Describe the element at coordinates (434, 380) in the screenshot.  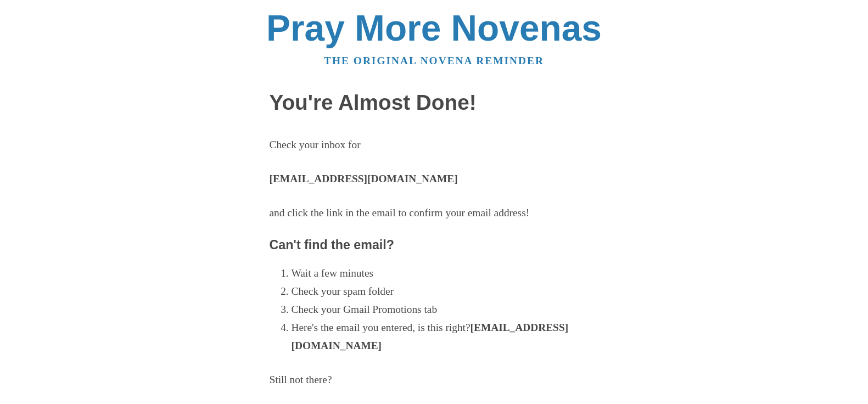
I see `p: Still not there?` at that location.